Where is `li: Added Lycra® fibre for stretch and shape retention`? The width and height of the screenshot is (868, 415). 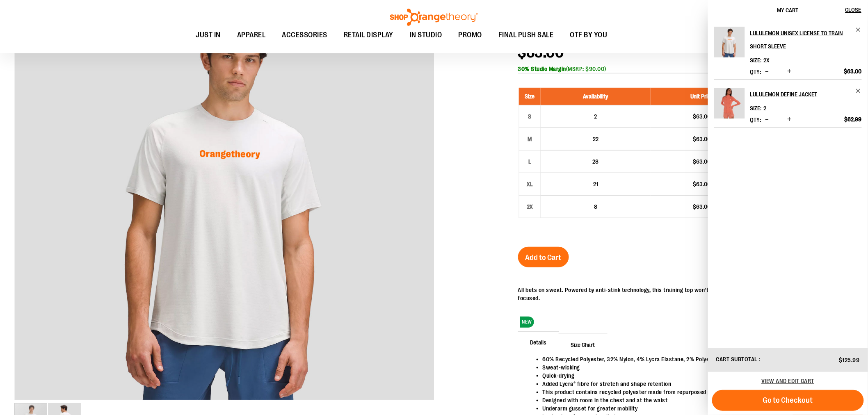
li: Added Lycra® fibre for stretch and shape retention is located at coordinates (695, 384).